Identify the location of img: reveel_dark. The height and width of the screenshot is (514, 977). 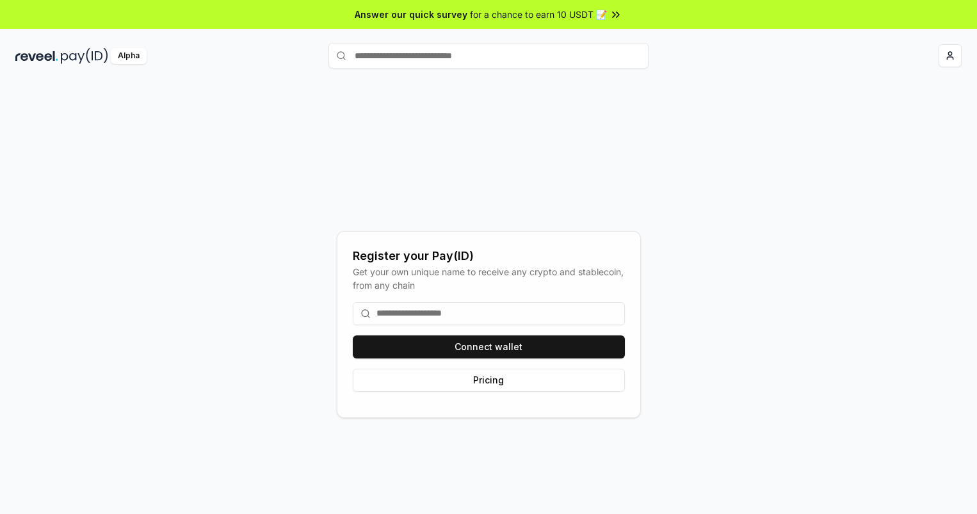
(37, 56).